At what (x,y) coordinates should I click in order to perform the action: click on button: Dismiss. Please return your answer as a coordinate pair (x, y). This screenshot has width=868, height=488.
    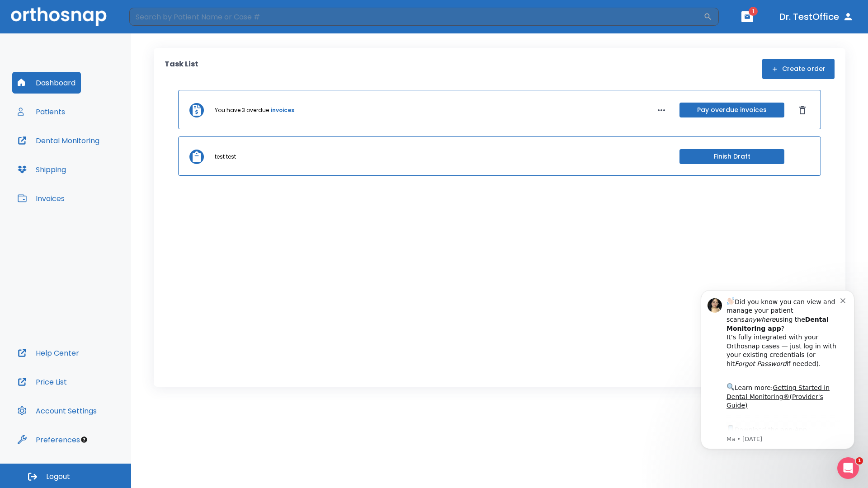
    Looking at the image, I should click on (803, 111).